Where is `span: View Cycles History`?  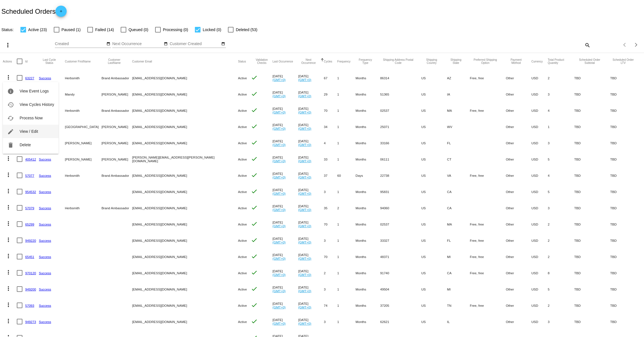 span: View Cycles History is located at coordinates (37, 104).